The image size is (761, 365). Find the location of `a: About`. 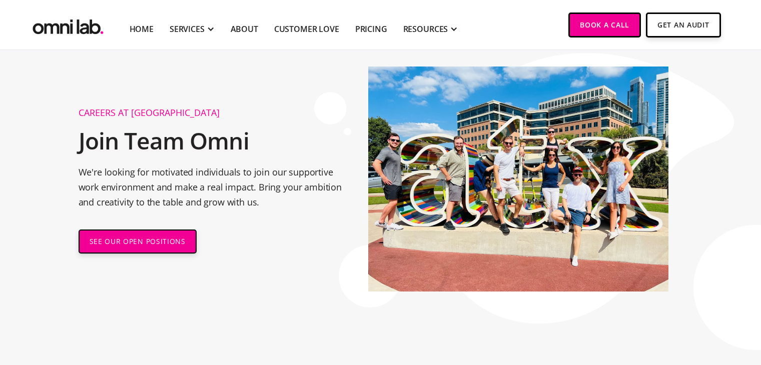

a: About is located at coordinates (244, 29).